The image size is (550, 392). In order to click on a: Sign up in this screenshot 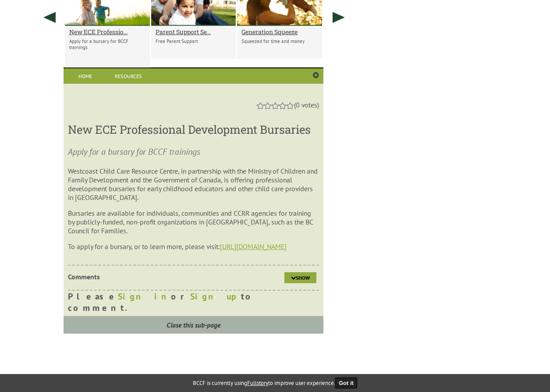, I will do `click(216, 296)`.